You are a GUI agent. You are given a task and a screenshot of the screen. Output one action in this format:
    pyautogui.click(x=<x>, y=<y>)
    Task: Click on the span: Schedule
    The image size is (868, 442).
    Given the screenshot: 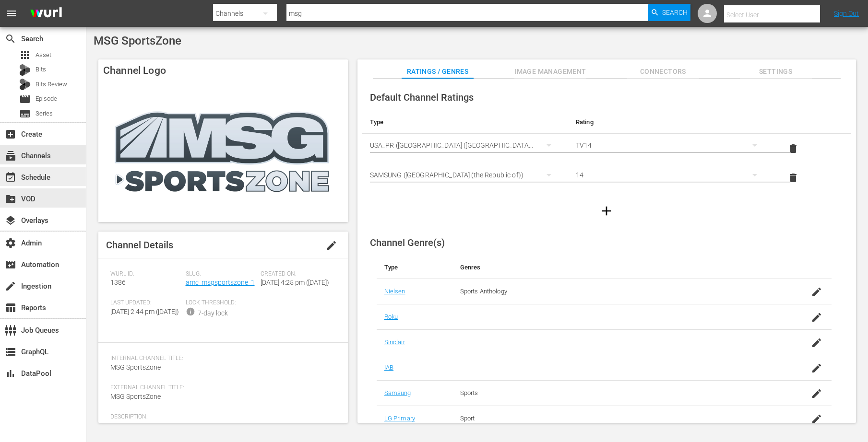 What is the action you would take?
    pyautogui.click(x=11, y=178)
    